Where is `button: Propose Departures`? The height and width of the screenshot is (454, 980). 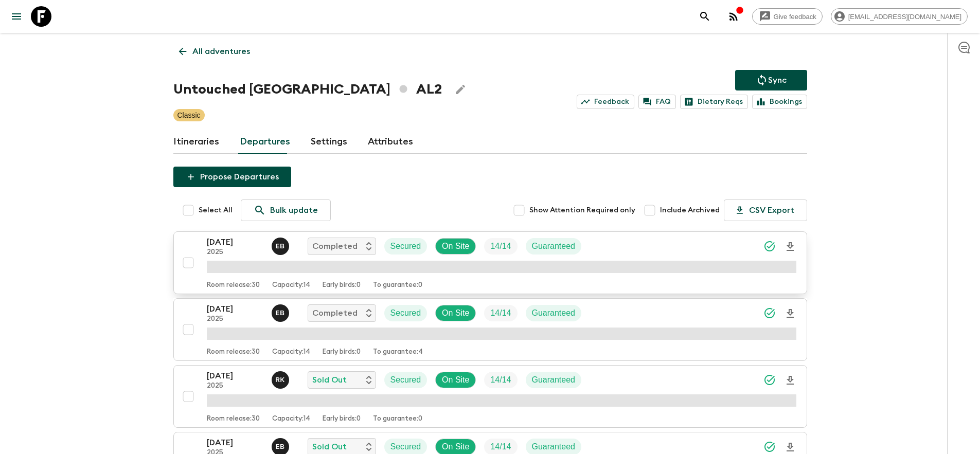
button: Propose Departures is located at coordinates (232, 177).